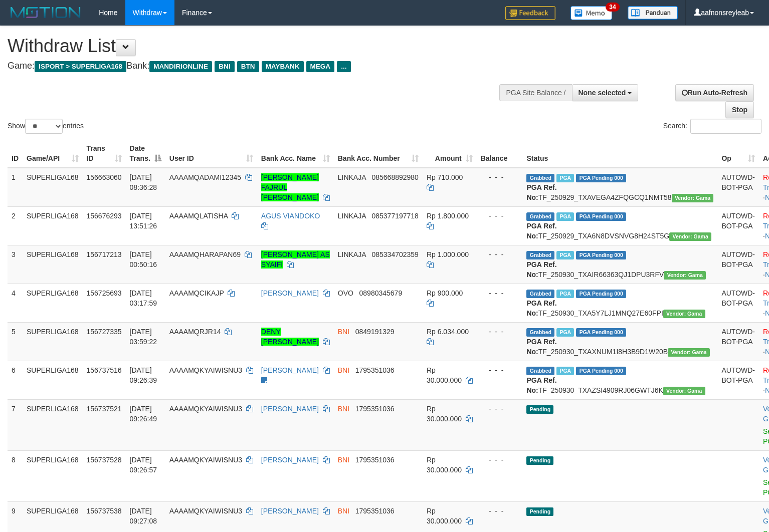 The height and width of the screenshot is (532, 769). Describe the element at coordinates (565, 371) in the screenshot. I see `span: Marked by aafmaleo` at that location.